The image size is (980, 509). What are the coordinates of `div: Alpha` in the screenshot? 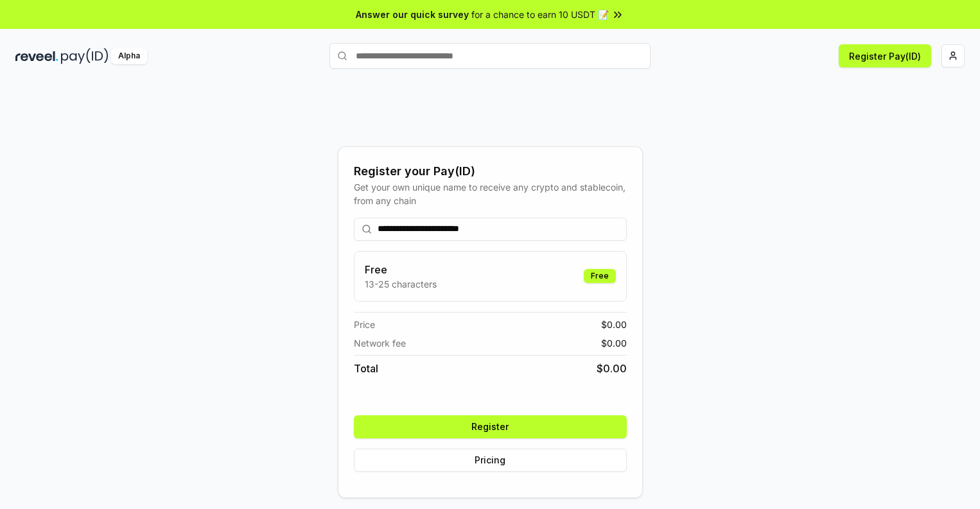 It's located at (129, 56).